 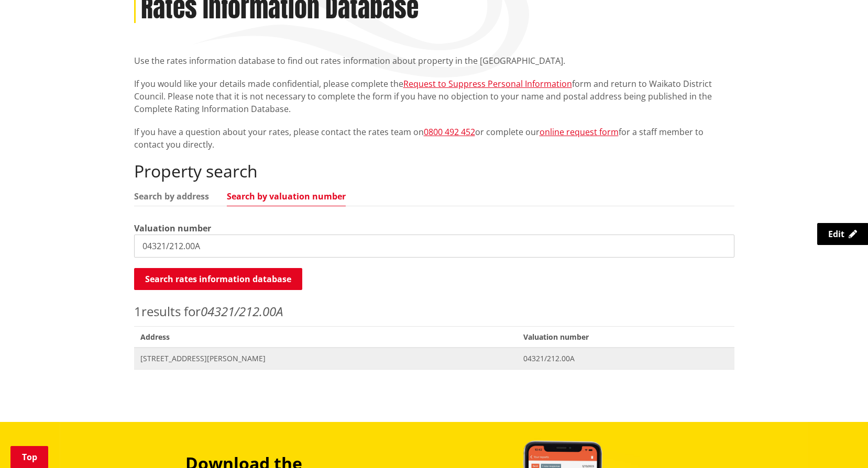 I want to click on label: Valuation number, so click(x=172, y=228).